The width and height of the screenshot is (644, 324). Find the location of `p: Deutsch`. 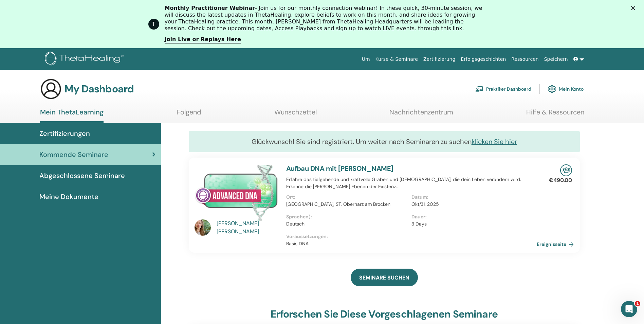

p: Deutsch is located at coordinates (346, 224).